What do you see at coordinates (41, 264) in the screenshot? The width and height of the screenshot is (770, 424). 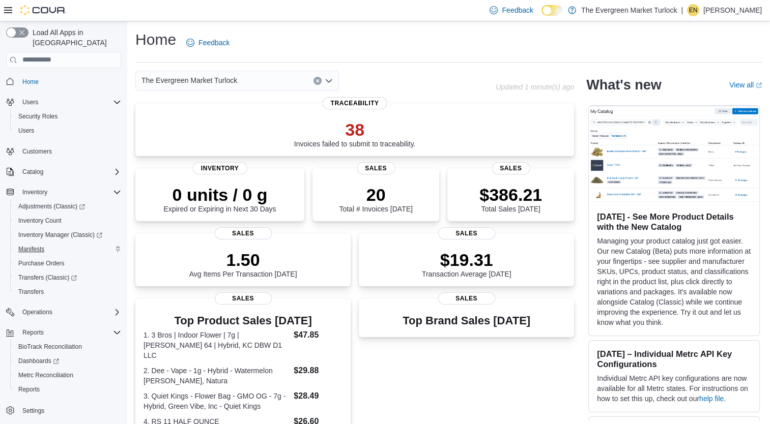 I see `a: Purchase Orders` at bounding box center [41, 264].